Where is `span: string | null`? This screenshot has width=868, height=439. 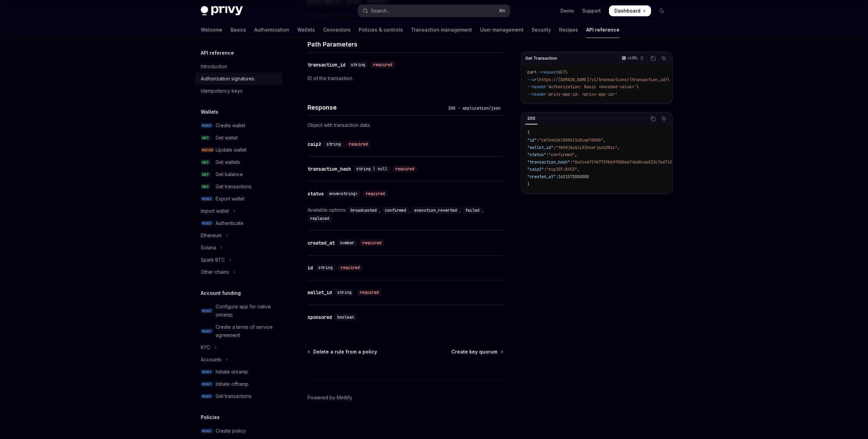 span: string | null is located at coordinates (371, 169).